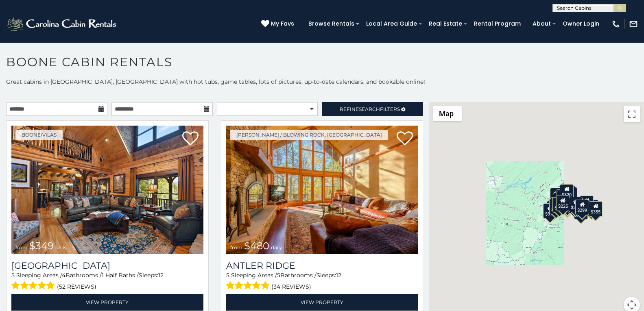 The width and height of the screenshot is (644, 311). I want to click on div: $350, so click(581, 211).